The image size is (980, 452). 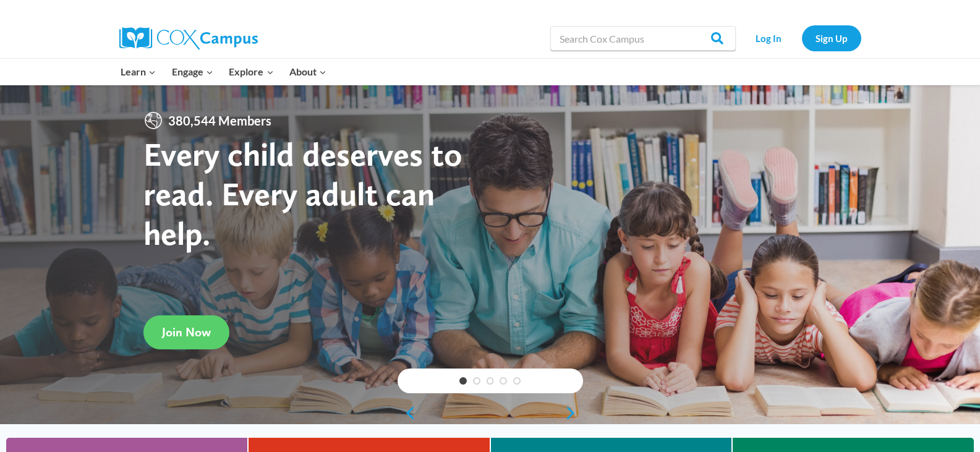 What do you see at coordinates (407, 412) in the screenshot?
I see `a: previous` at bounding box center [407, 412].